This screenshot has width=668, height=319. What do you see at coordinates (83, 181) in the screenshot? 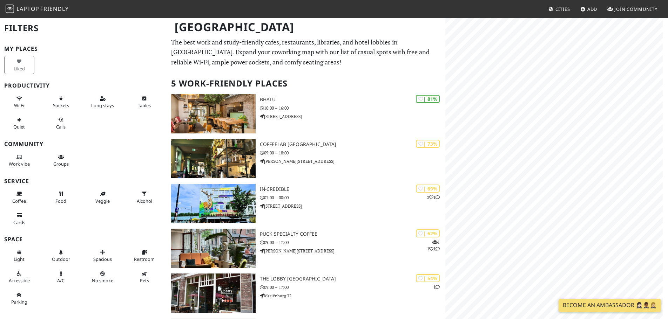
I see `h3: Service` at bounding box center [83, 181].